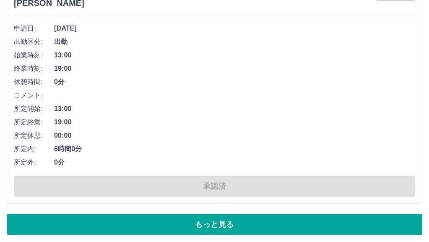 The image size is (429, 242). Describe the element at coordinates (34, 136) in the screenshot. I see `span: 所定休憩:` at that location.